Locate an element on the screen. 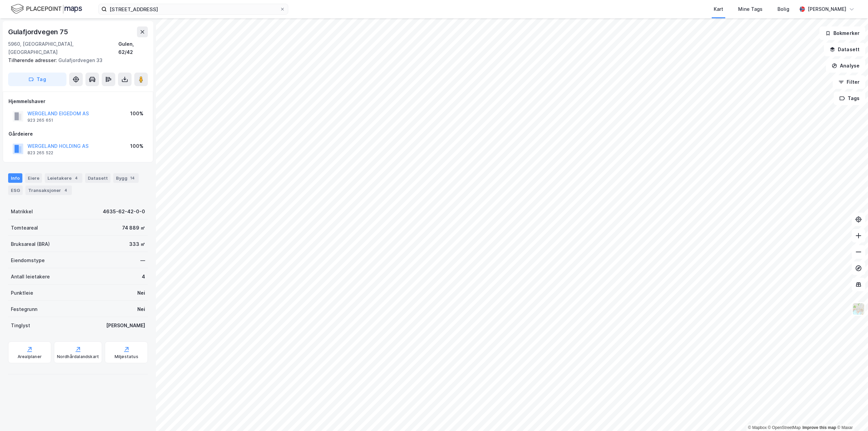 This screenshot has height=431, width=868. button: Tags is located at coordinates (849, 99).